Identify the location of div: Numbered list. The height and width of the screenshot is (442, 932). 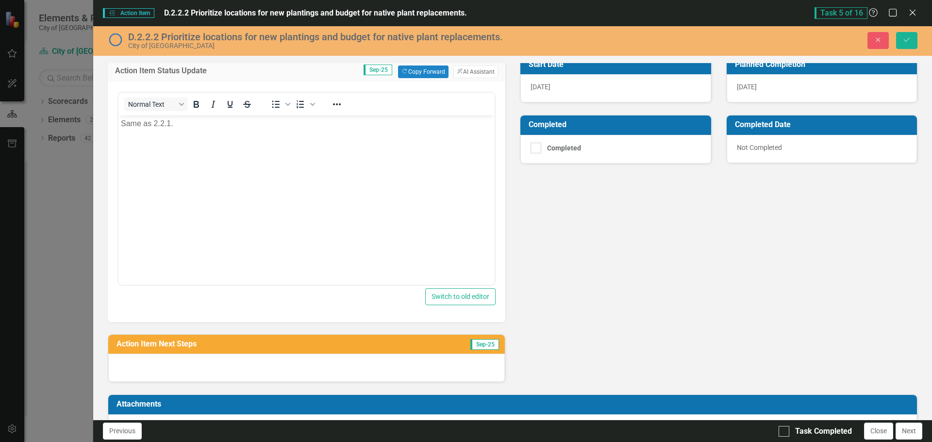
(304, 104).